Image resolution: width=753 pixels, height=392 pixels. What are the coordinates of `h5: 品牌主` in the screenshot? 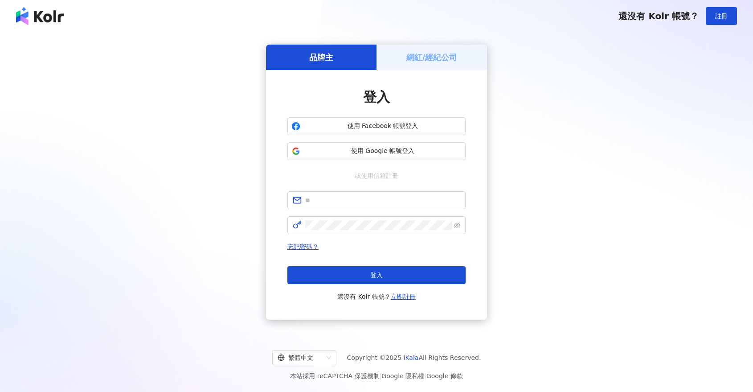 It's located at (321, 57).